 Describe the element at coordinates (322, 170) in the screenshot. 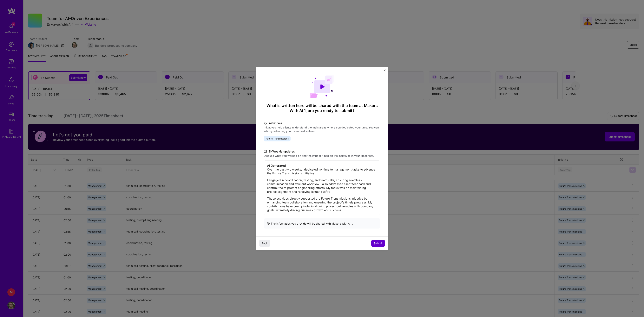

I see `p: Over the past two weeks, I dedicated my time to management tasks to advance the Future Transmissi...` at that location.